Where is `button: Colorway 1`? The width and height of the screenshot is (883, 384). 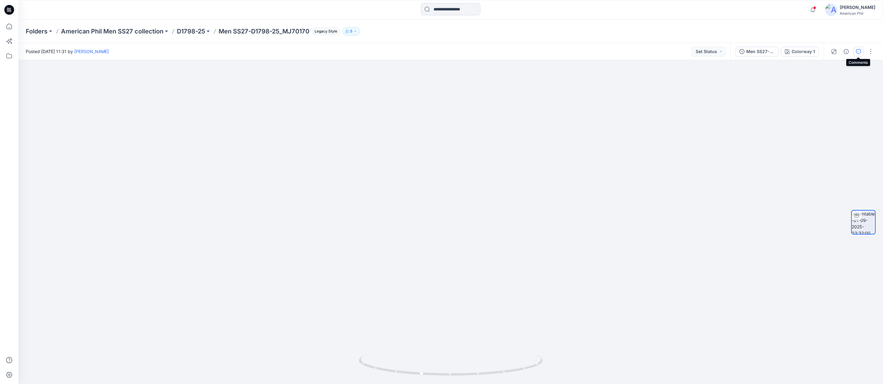 button: Colorway 1 is located at coordinates (800, 52).